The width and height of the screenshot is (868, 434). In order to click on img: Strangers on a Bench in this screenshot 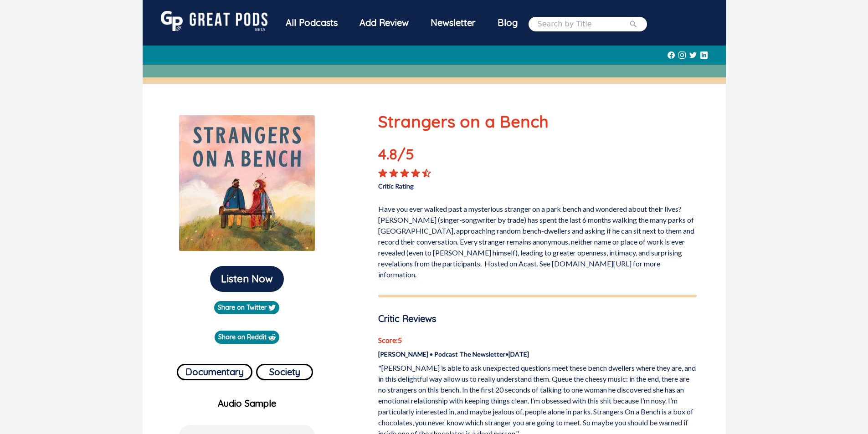, I will do `click(247, 183)`.